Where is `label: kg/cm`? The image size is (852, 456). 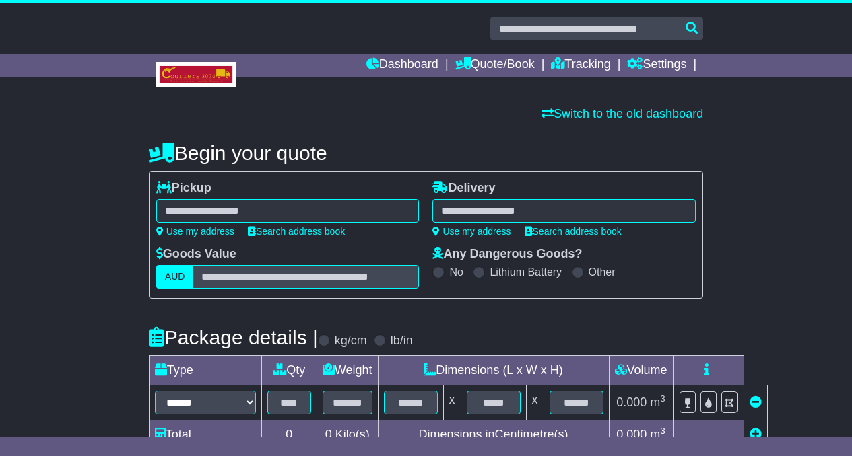 label: kg/cm is located at coordinates (351, 341).